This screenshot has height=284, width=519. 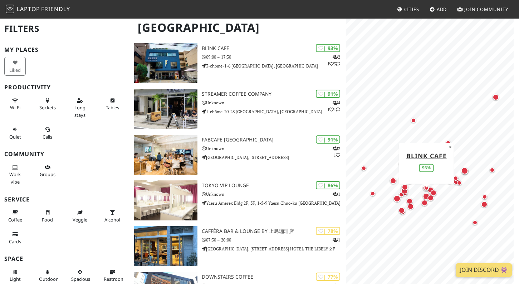 I want to click on p: 09:00 – 17:30, so click(x=274, y=57).